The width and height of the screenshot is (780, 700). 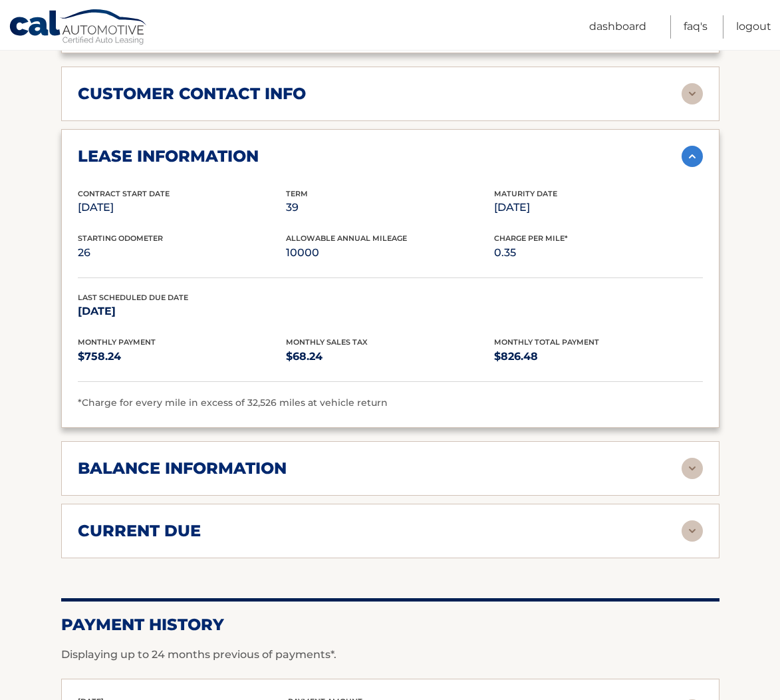 I want to click on h2: balance information, so click(x=182, y=469).